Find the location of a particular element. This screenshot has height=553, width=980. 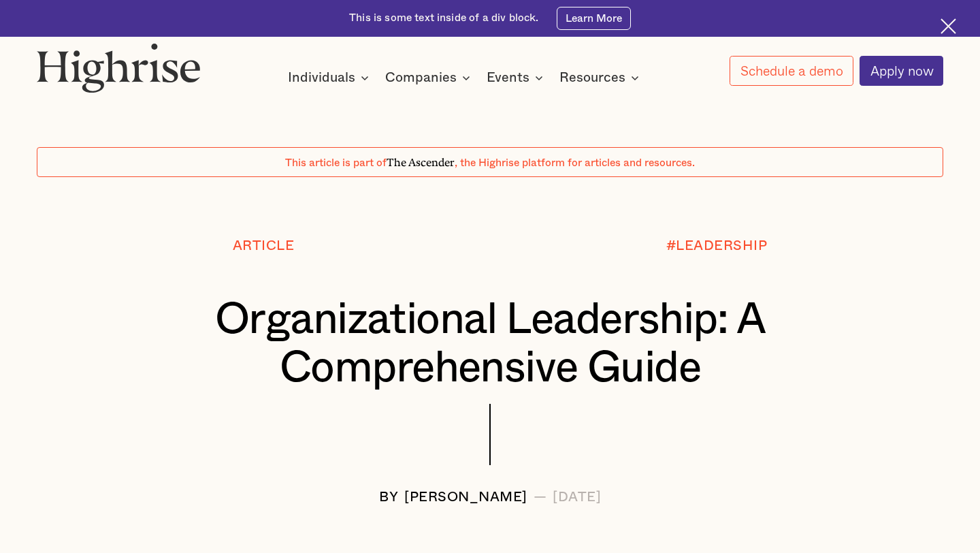

img: Cross icon is located at coordinates (948, 26).